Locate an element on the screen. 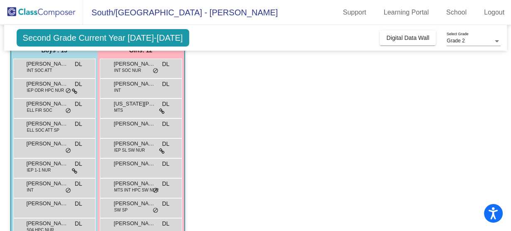  span: Digital Data Wall is located at coordinates (408, 38).